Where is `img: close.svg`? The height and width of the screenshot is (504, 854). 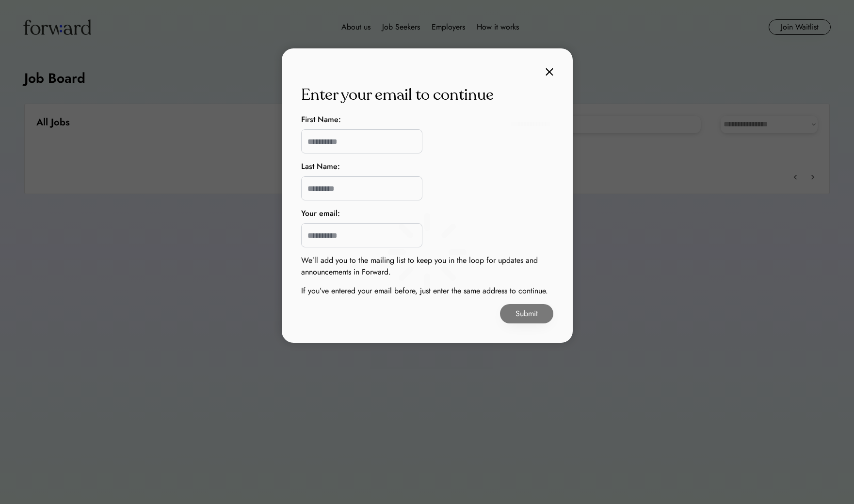
img: close.svg is located at coordinates (549, 71).